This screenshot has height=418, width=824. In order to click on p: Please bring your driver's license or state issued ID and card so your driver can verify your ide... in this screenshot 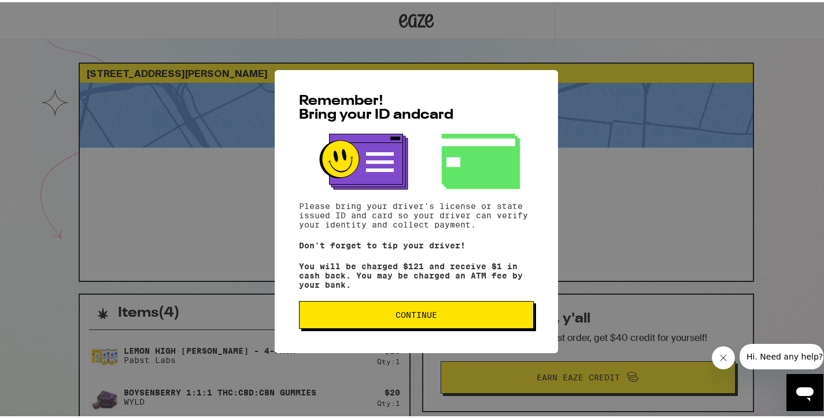, I will do `click(416, 213)`.